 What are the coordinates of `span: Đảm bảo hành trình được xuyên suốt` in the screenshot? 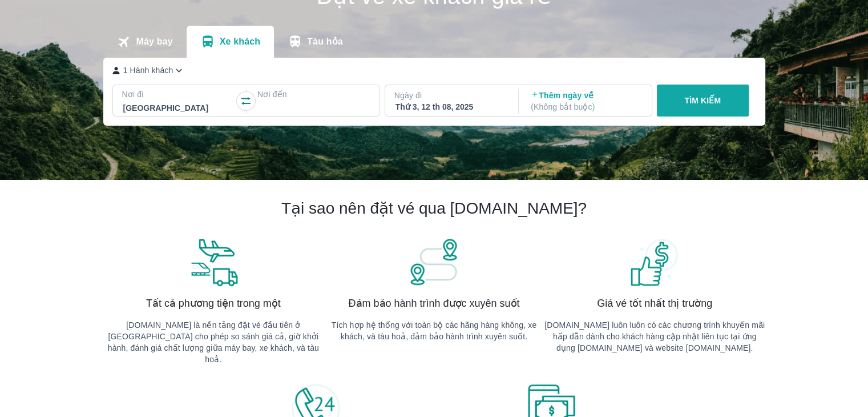 It's located at (434, 303).